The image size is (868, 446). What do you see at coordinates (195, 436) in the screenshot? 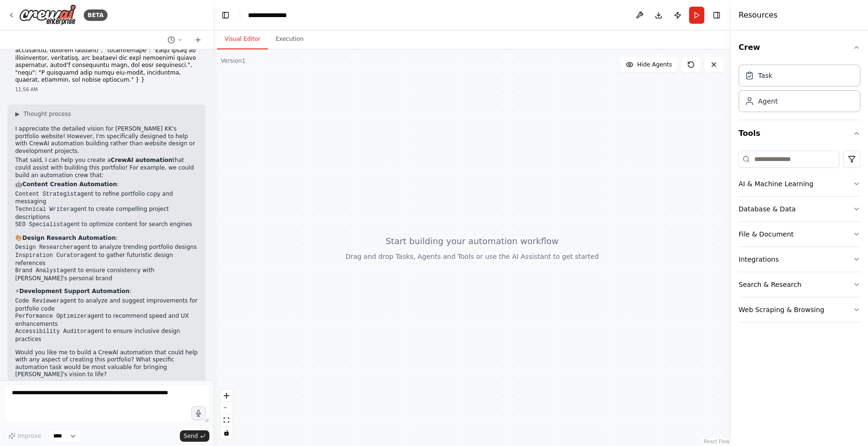
I see `button: Send` at bounding box center [195, 436].